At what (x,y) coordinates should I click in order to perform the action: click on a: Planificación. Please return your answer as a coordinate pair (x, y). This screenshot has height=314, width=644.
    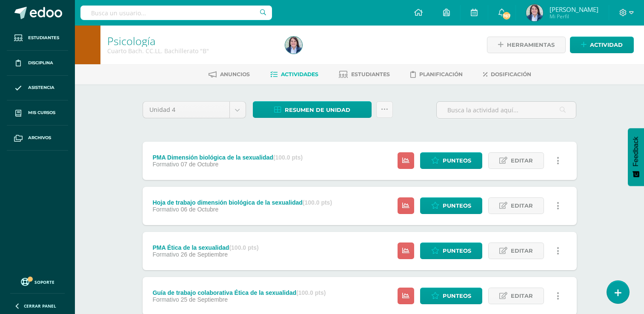
    Looking at the image, I should click on (437, 75).